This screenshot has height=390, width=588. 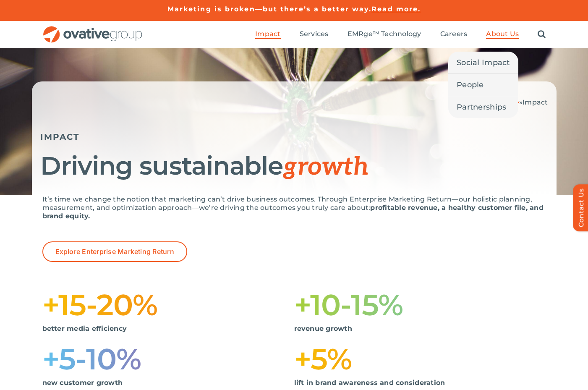 What do you see at coordinates (293, 211) in the screenshot?
I see `strong: profitable revenue, a healthy customer file, and brand equity.` at bounding box center [293, 211].